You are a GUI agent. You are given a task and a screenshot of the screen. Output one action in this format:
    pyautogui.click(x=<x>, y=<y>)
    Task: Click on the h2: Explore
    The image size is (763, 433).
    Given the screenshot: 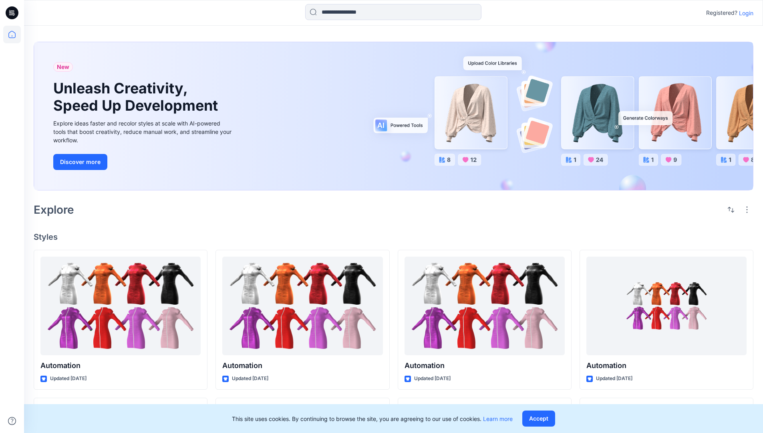 What is the action you would take?
    pyautogui.click(x=54, y=209)
    